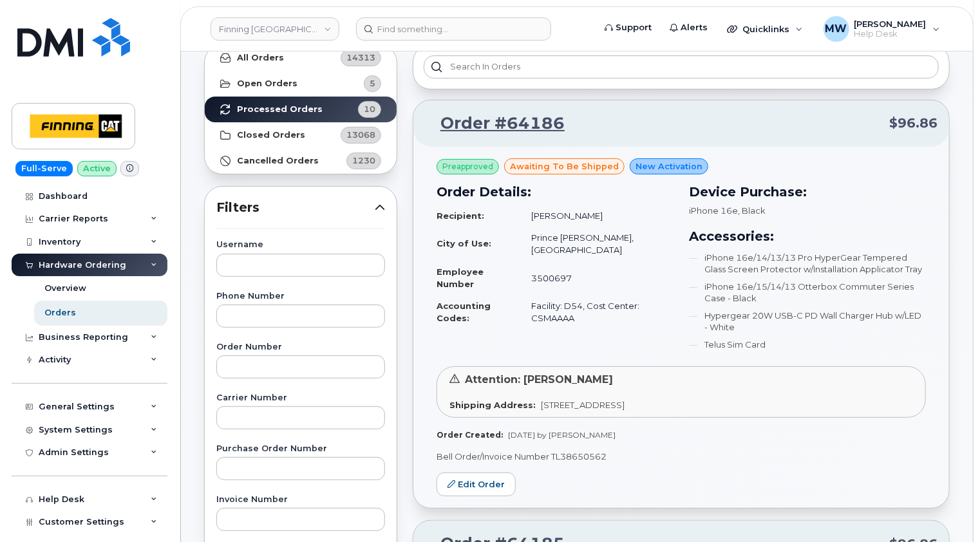  Describe the element at coordinates (280, 110) in the screenshot. I see `strong: Processed Orders` at that location.